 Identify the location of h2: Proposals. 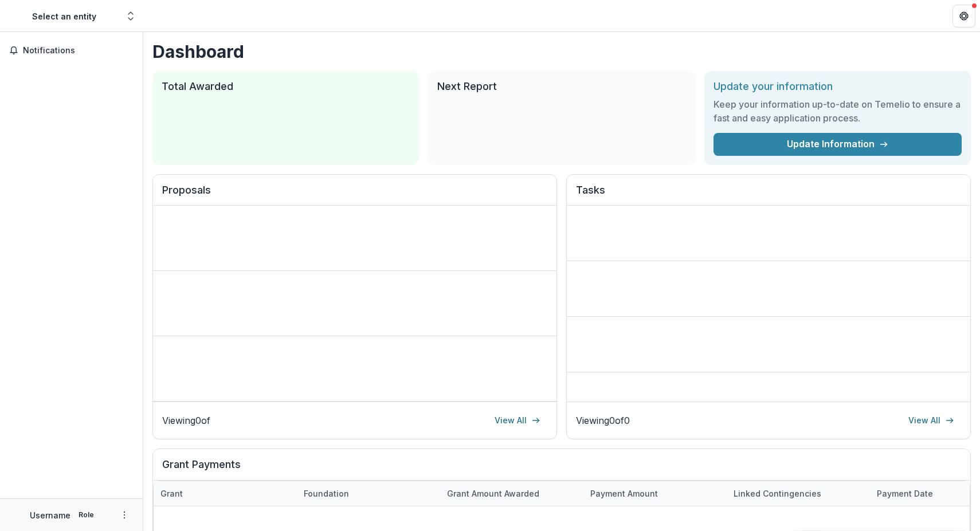
(354, 195).